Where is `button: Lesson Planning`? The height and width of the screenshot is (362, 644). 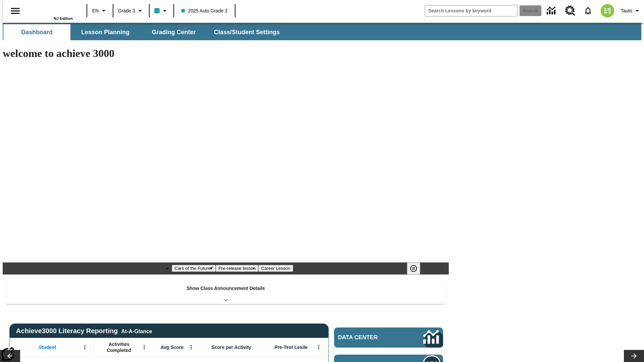
button: Lesson Planning is located at coordinates (105, 32).